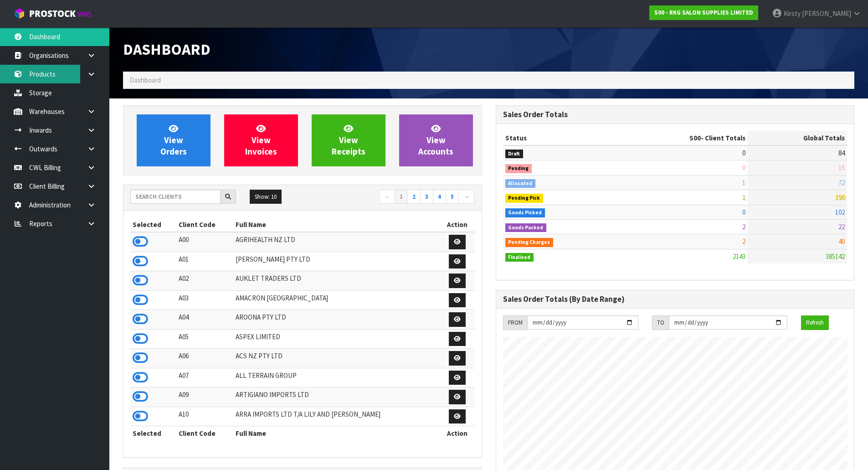 This screenshot has width=868, height=470. What do you see at coordinates (392, 197) in the screenshot?
I see `nav: Page navigation` at bounding box center [392, 197].